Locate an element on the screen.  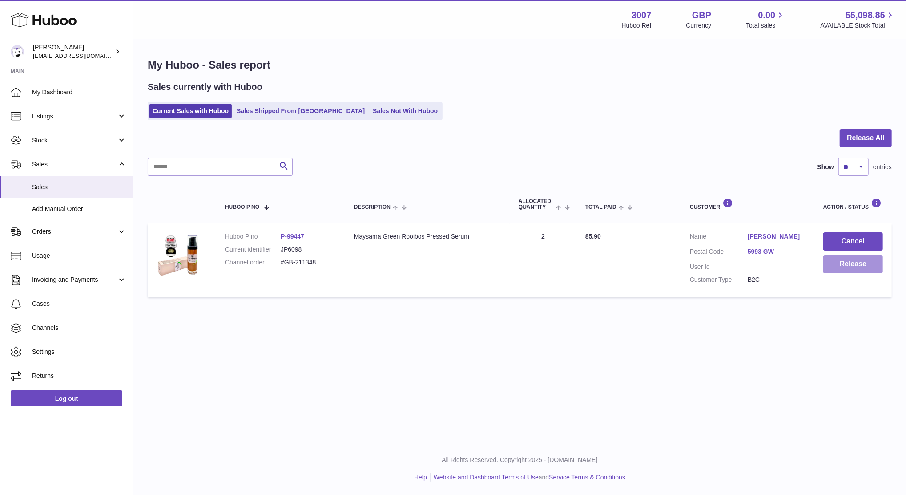
a: Help is located at coordinates (420, 477).